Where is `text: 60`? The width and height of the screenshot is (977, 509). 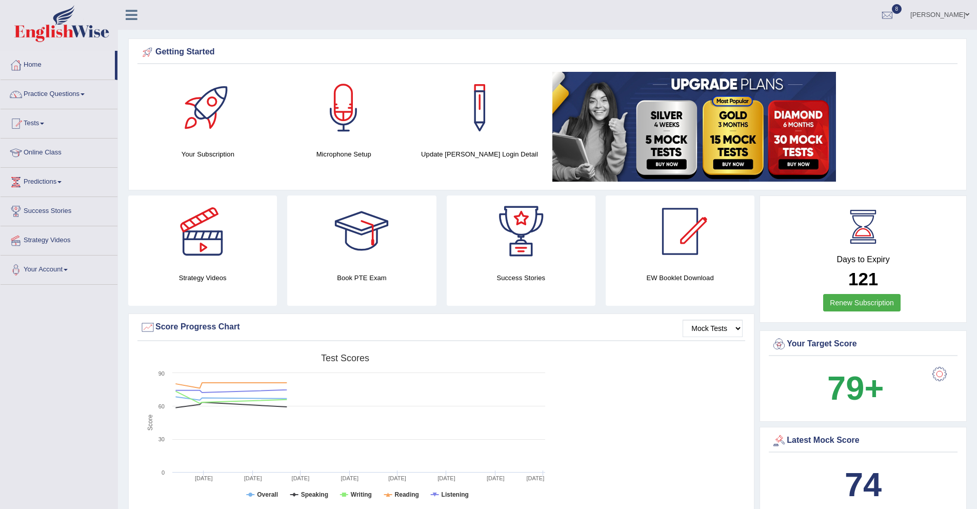 text: 60 is located at coordinates (161, 406).